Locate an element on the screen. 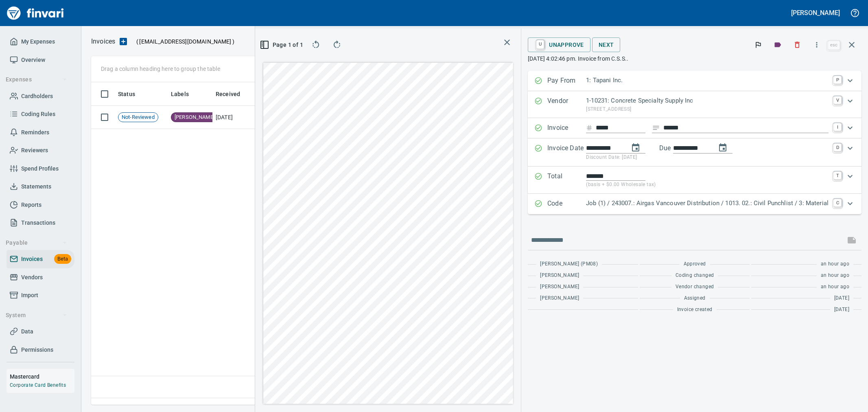 The width and height of the screenshot is (868, 412). a: V is located at coordinates (838, 100).